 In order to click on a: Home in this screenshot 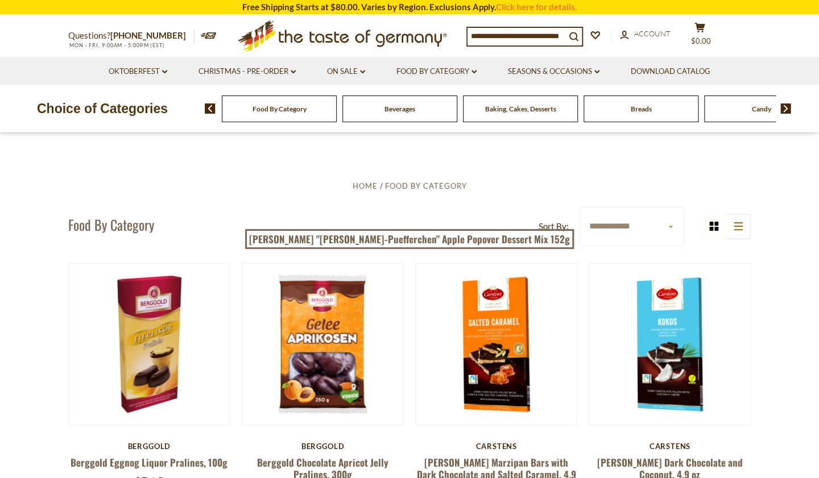, I will do `click(364, 186)`.